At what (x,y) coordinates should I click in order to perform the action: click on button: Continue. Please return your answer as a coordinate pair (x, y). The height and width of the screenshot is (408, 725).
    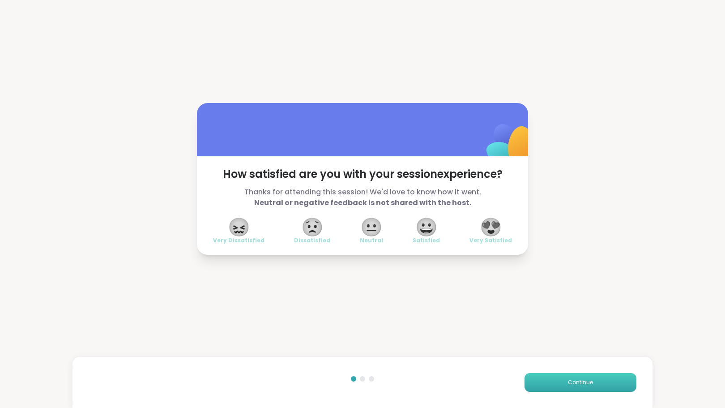
    Looking at the image, I should click on (580, 382).